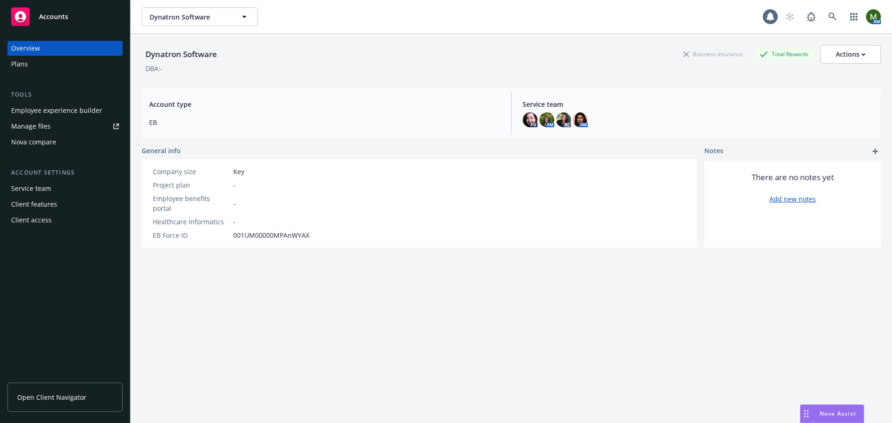 The height and width of the screenshot is (423, 892). Describe the element at coordinates (65, 126) in the screenshot. I see `a: Manage files` at that location.